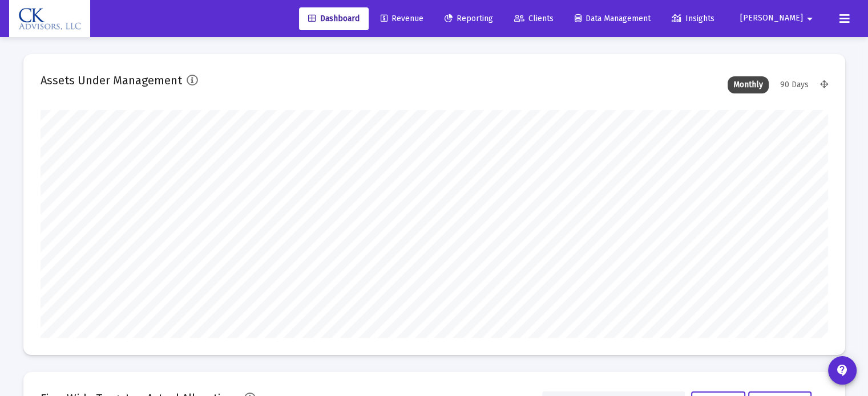  What do you see at coordinates (693, 19) in the screenshot?
I see `a: Insights` at bounding box center [693, 19].